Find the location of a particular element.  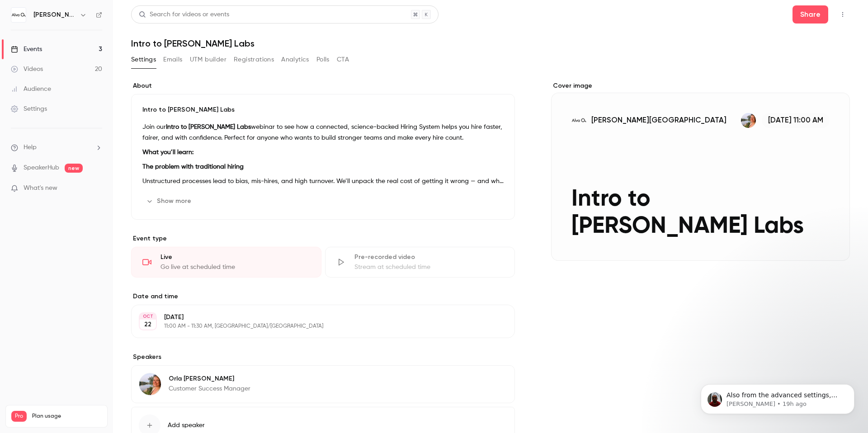

p: Also from the advanced settings, you can display more sessions is located at coordinates (97, 31).